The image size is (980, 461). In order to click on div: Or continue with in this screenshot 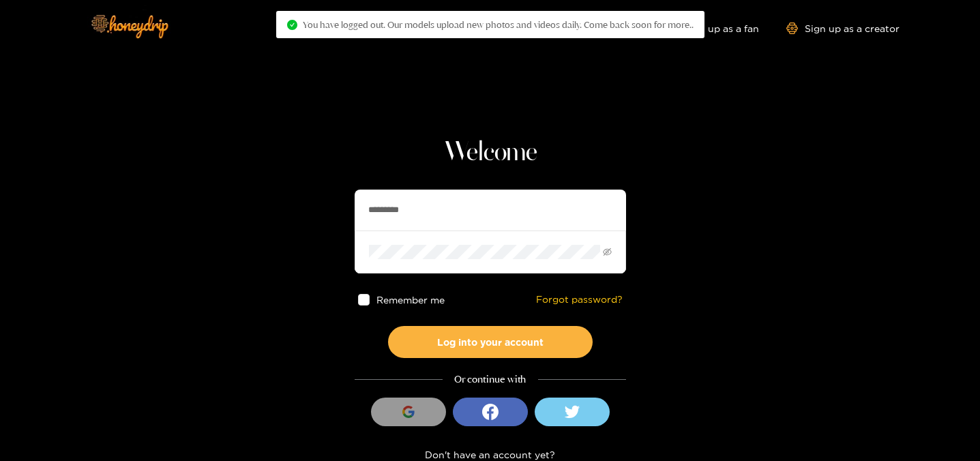, I will do `click(490, 379)`.